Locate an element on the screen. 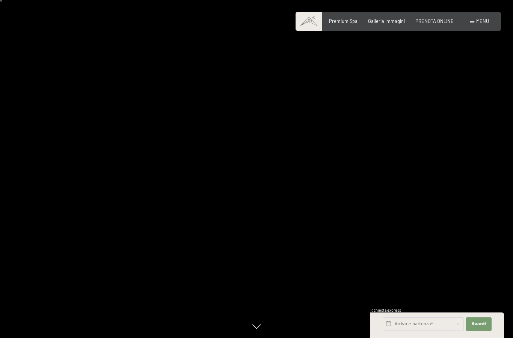  span: Premium Spa is located at coordinates (343, 21).